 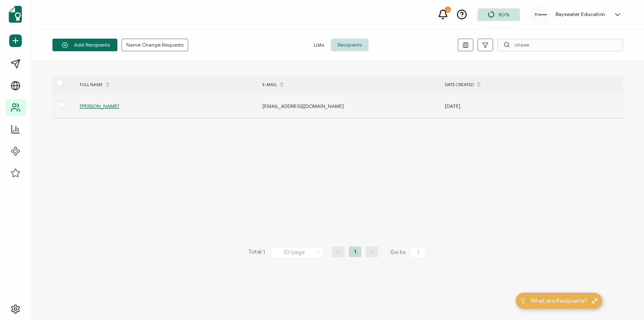 What do you see at coordinates (297, 252) in the screenshot?
I see `input: Select` at bounding box center [297, 252].